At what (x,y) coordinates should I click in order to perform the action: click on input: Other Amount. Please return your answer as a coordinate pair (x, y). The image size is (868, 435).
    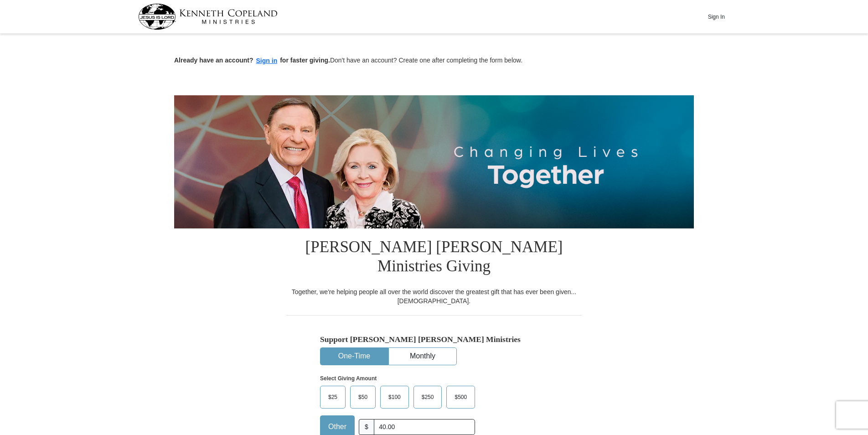
    Looking at the image, I should click on (425, 426).